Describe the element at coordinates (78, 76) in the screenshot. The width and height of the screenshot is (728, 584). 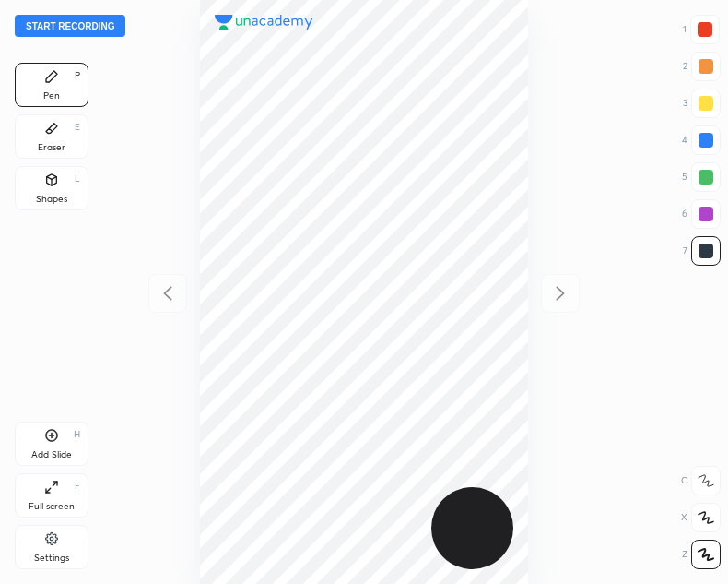
I see `div: P` at that location.